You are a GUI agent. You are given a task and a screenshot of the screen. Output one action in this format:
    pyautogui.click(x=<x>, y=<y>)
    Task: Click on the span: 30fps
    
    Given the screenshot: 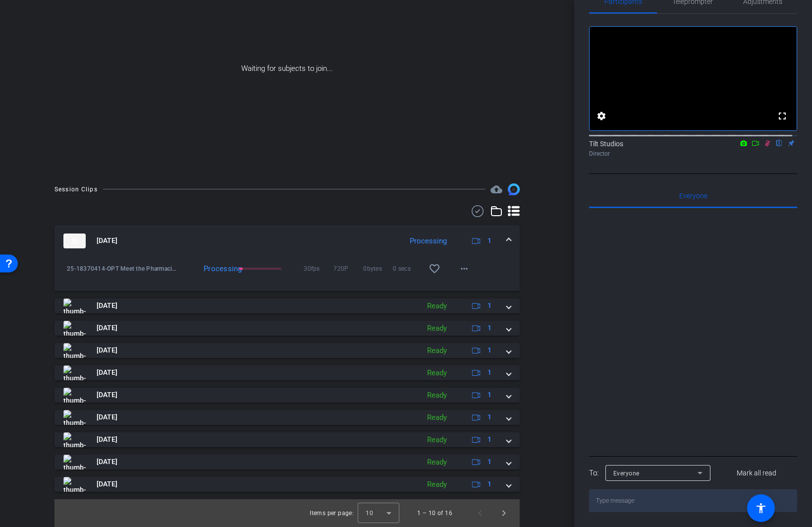 What is the action you would take?
    pyautogui.click(x=318, y=269)
    